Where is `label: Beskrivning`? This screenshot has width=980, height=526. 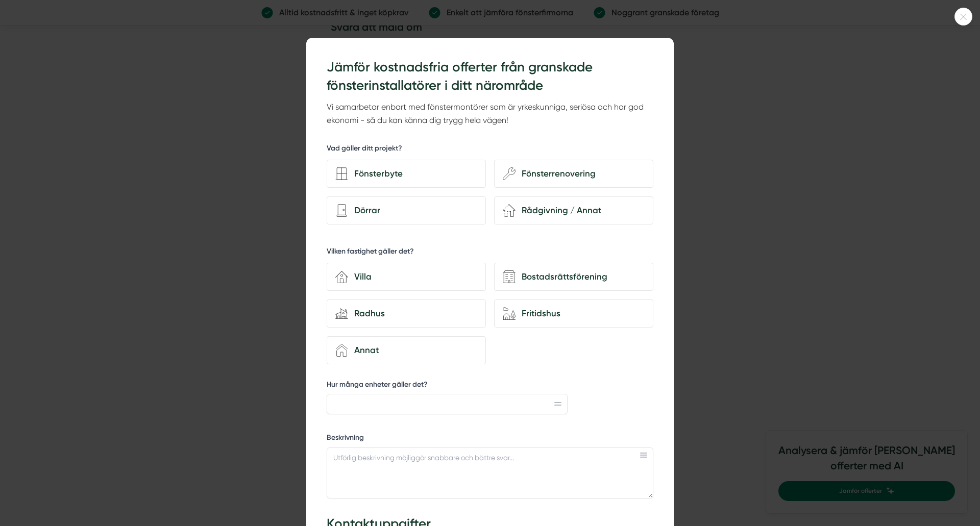
label: Beskrivning is located at coordinates (490, 439).